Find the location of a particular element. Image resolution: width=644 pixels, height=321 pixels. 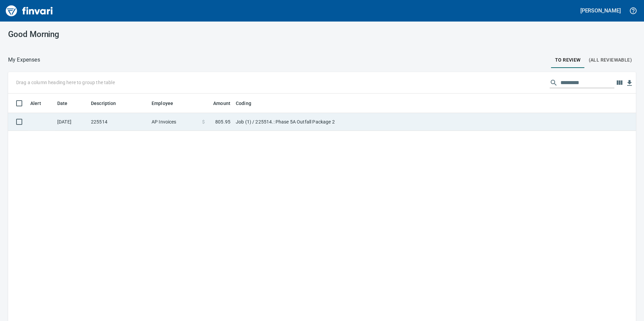

img: Finvari is located at coordinates (30, 11).